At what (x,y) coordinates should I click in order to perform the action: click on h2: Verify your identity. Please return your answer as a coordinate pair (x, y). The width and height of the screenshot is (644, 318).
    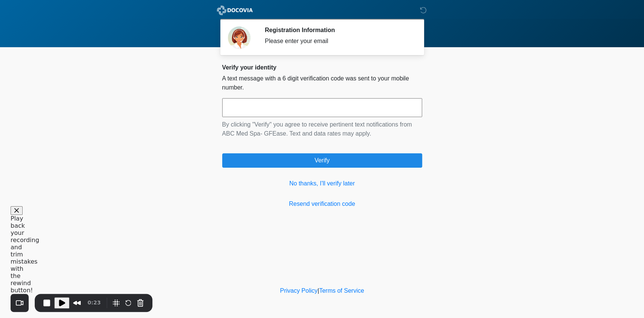
    Looking at the image, I should click on (322, 67).